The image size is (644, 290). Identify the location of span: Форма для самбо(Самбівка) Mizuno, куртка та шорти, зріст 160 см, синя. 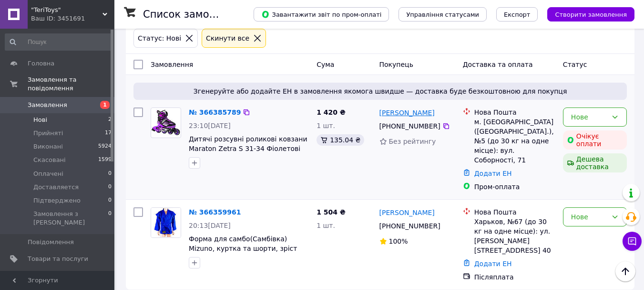
(243, 248).